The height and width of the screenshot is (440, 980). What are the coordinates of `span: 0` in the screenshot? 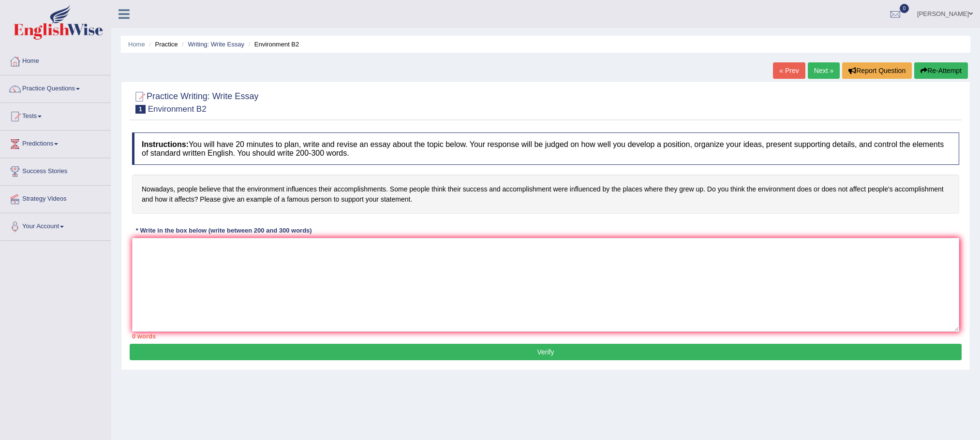 It's located at (905, 8).